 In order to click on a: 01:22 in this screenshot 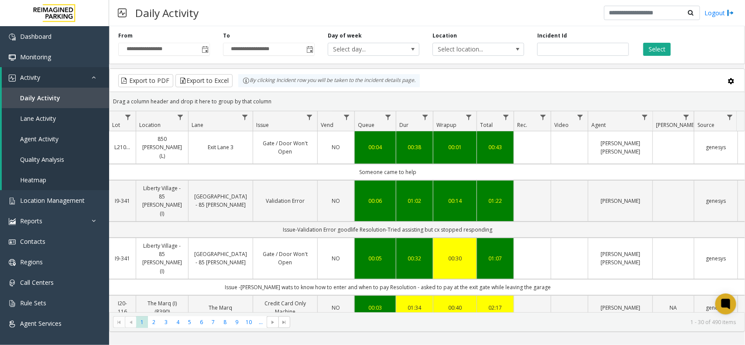, I will do `click(495, 201)`.